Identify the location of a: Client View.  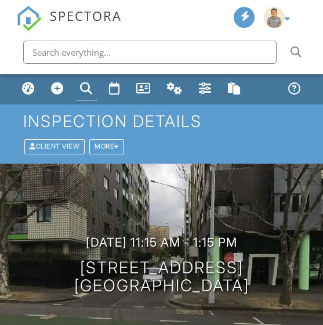
(56, 146).